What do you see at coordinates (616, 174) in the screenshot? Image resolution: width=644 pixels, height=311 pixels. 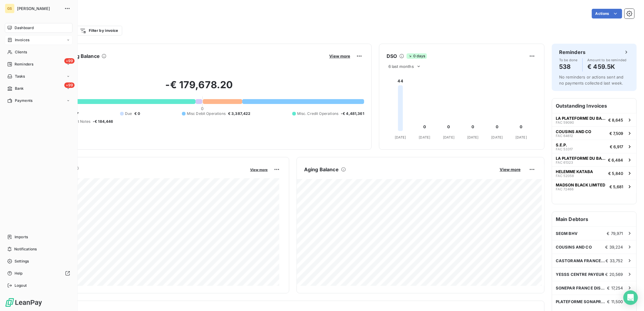 I see `span: € 5,840` at bounding box center [616, 174].